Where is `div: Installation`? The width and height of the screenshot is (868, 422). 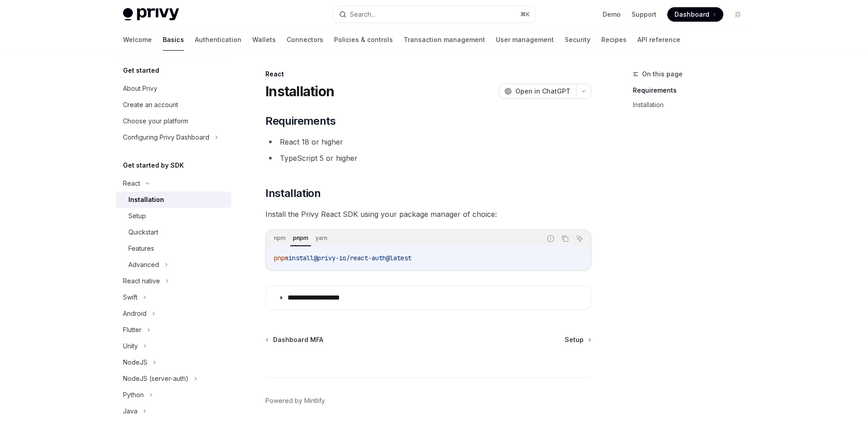 div: Installation is located at coordinates (146, 199).